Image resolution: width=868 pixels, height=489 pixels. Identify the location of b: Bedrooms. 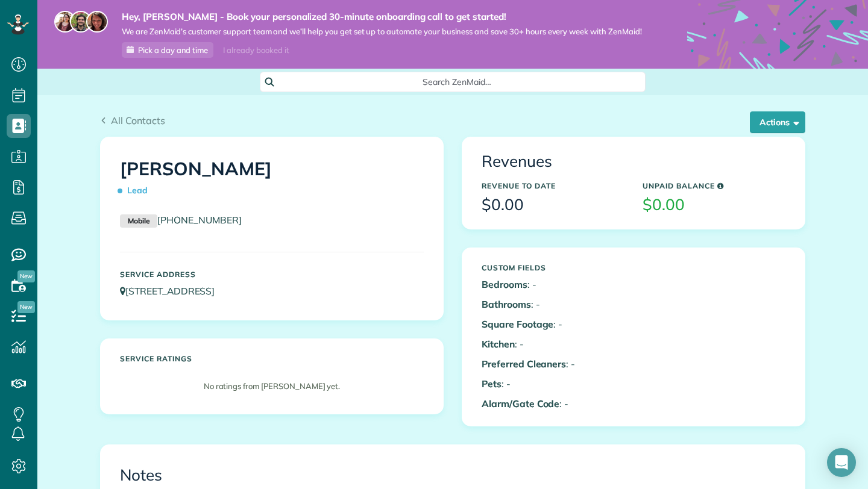
(505, 284).